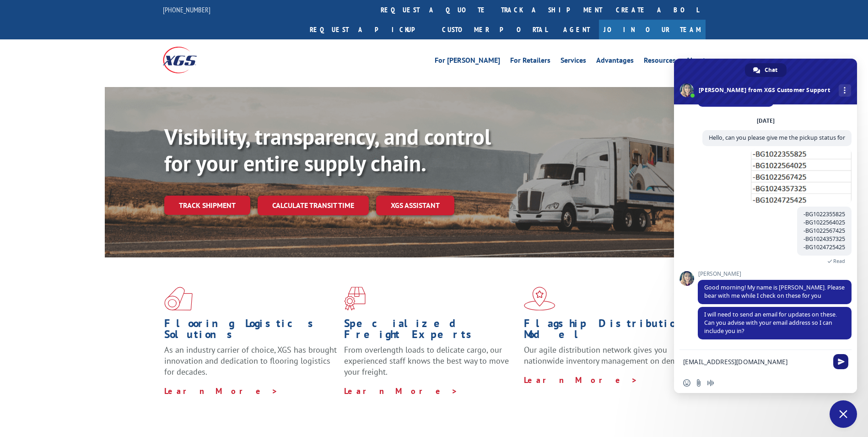 The width and height of the screenshot is (868, 437). What do you see at coordinates (840, 361) in the screenshot?
I see `span: Send` at bounding box center [840, 361].